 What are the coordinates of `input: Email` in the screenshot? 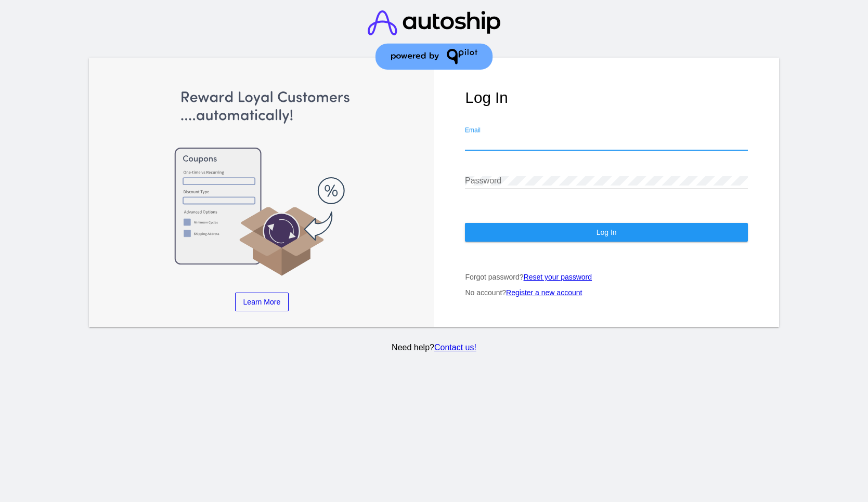 It's located at (606, 142).